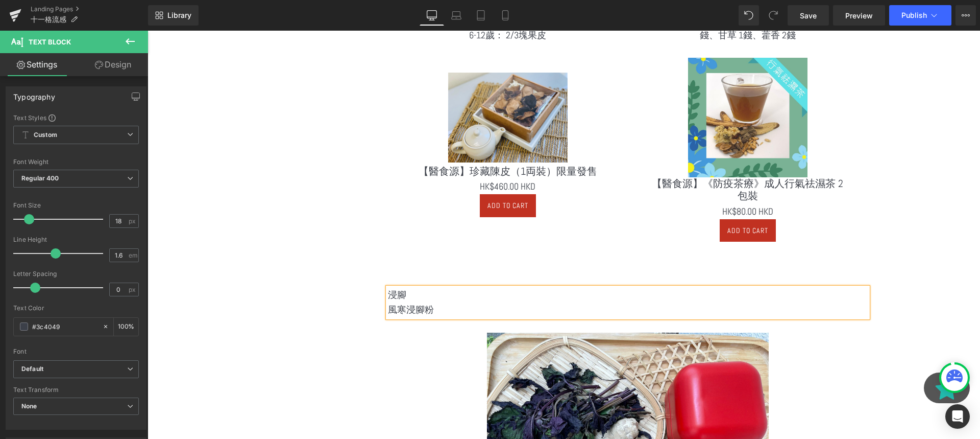 The image size is (980, 439). I want to click on span: HK$460.00 HKD, so click(360, 155).